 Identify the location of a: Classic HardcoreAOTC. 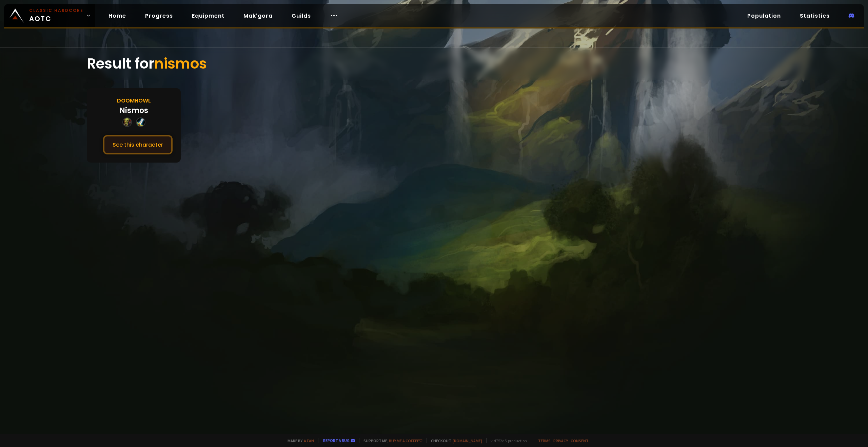
(49, 16).